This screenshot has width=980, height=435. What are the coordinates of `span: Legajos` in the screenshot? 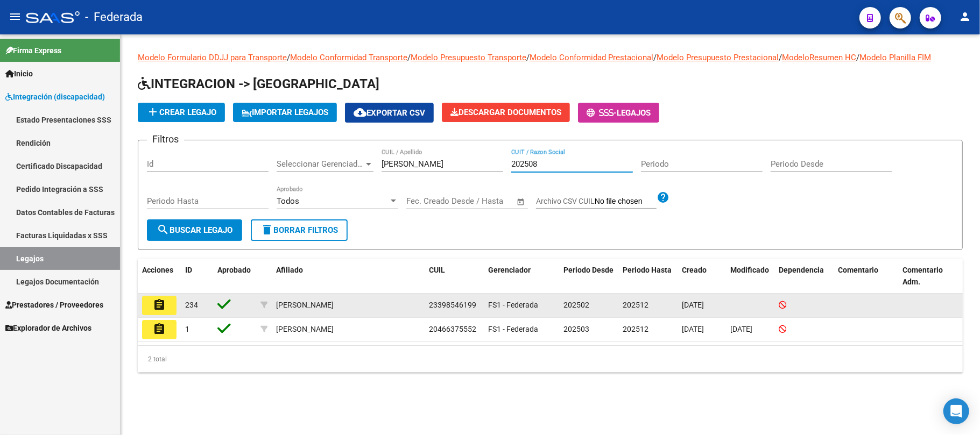 It's located at (634, 113).